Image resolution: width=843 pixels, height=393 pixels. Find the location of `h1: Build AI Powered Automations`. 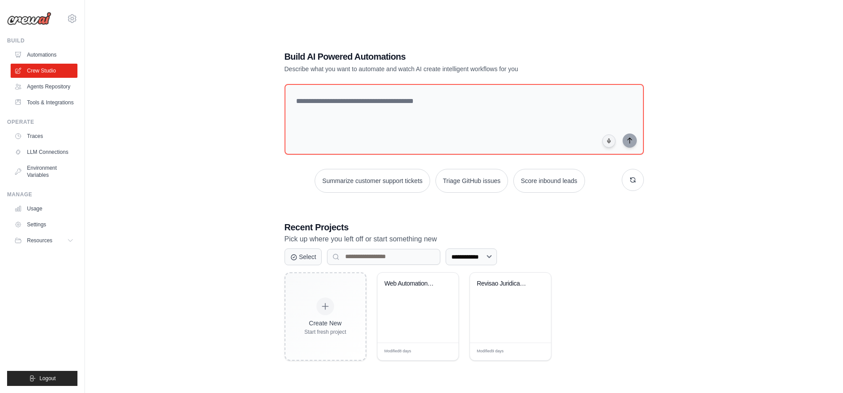

h1: Build AI Powered Automations is located at coordinates (433, 57).